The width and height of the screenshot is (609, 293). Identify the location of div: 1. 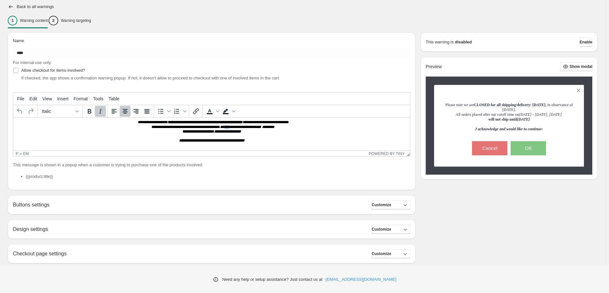
(13, 21).